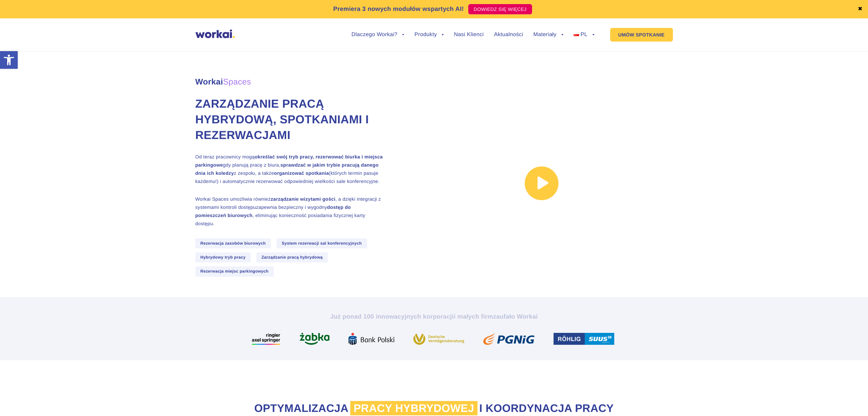 The width and height of the screenshot is (868, 416). I want to click on h2: Już ponad 100 innowacyjnych korporacji zaufało Workai, so click(434, 317).